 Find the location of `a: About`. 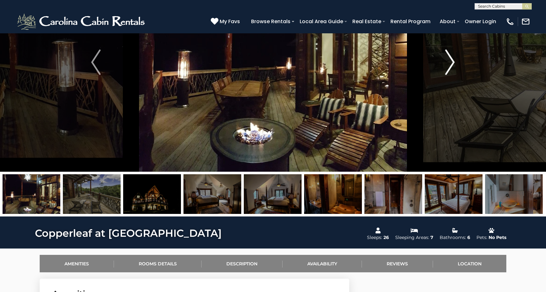

a: About is located at coordinates (447, 21).